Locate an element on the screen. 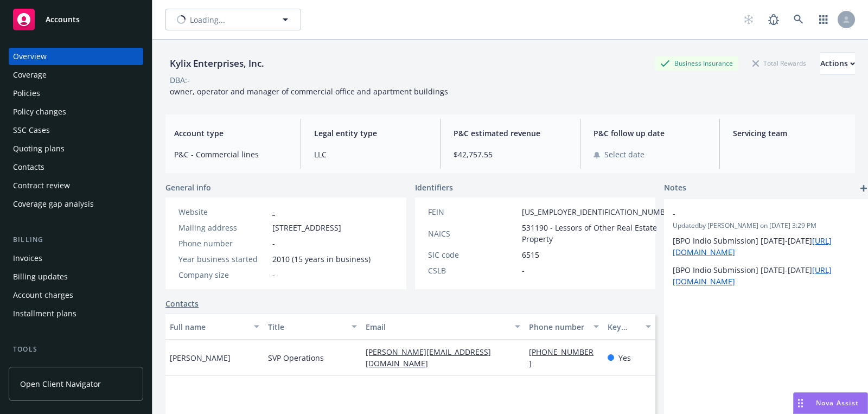 This screenshot has width=868, height=414. span: Nova Assist is located at coordinates (837, 403).